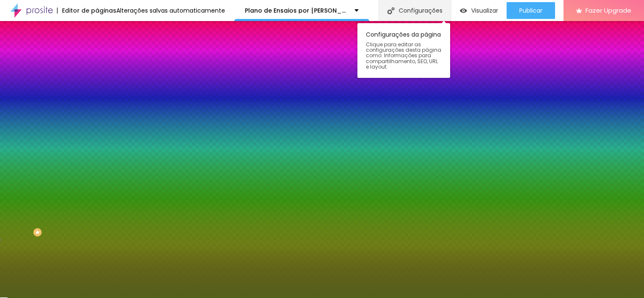  What do you see at coordinates (530, 11) in the screenshot?
I see `span: Publicar` at bounding box center [530, 11].